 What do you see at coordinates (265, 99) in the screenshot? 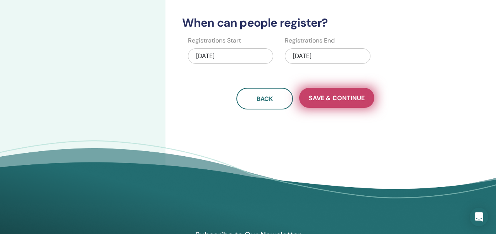
I see `button: Back` at bounding box center [265, 99].